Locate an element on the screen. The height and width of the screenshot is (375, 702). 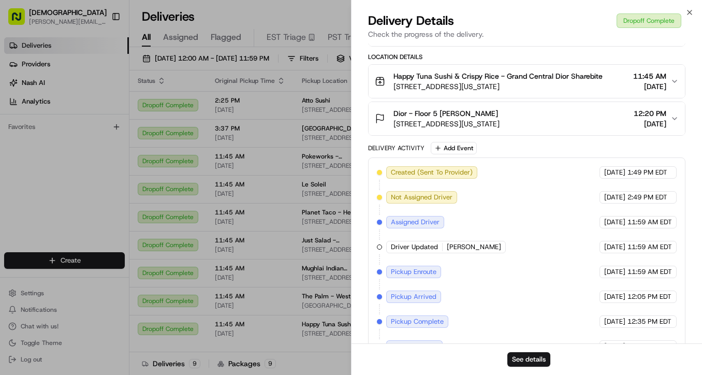
button: Add Event is located at coordinates (453, 148).